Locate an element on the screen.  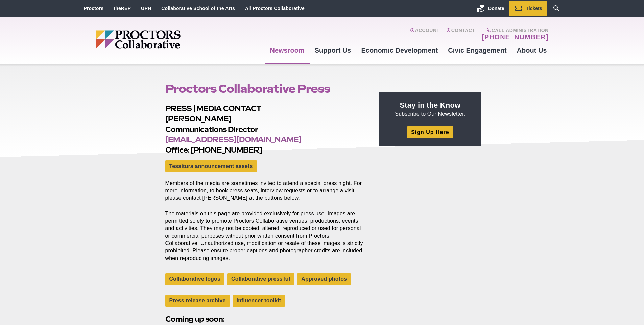
p: Subscribe to Our Newsletter. is located at coordinates (430, 109).